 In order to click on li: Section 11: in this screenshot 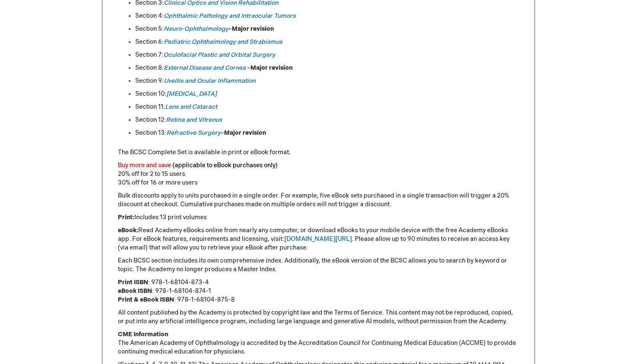, I will do `click(327, 107)`.